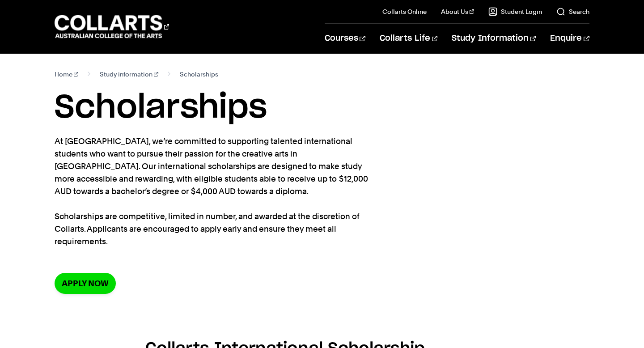  What do you see at coordinates (570, 39) in the screenshot?
I see `a: Enquire` at bounding box center [570, 39].